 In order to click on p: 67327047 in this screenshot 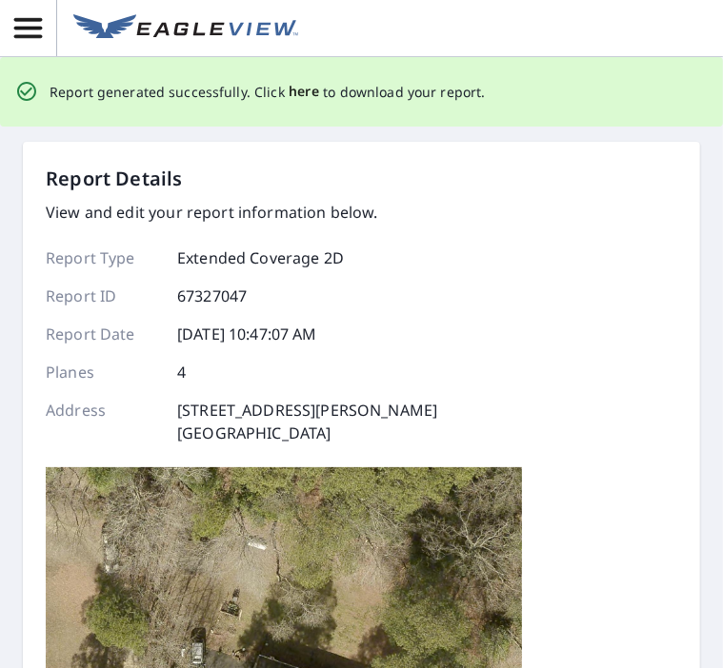, I will do `click(211, 296)`.